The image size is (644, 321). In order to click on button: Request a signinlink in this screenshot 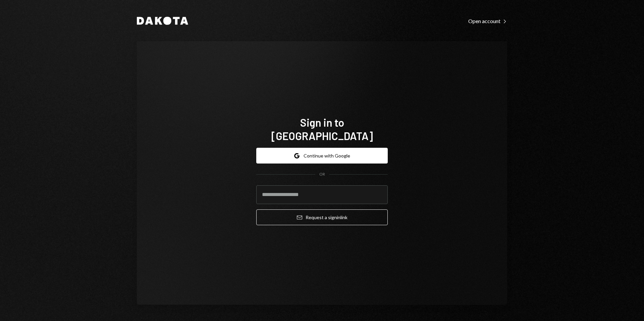, I will do `click(322, 217)`.